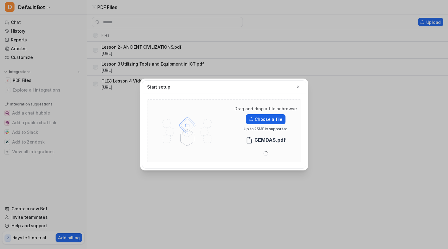 The height and width of the screenshot is (249, 448). Describe the element at coordinates (270, 140) in the screenshot. I see `b: GEMDAS.pdf` at that location.